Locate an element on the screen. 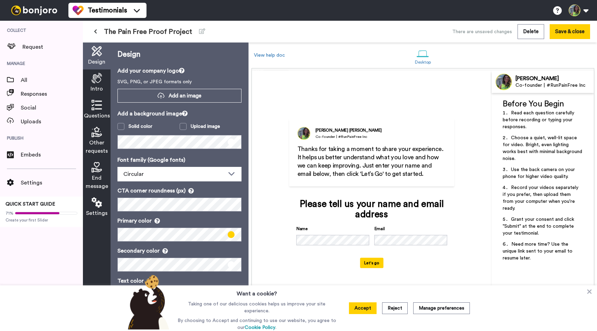 Image resolution: width=597 pixels, height=331 pixels. p: Taking one of our delicious cookies helps us improve your site experience. is located at coordinates (257, 307).